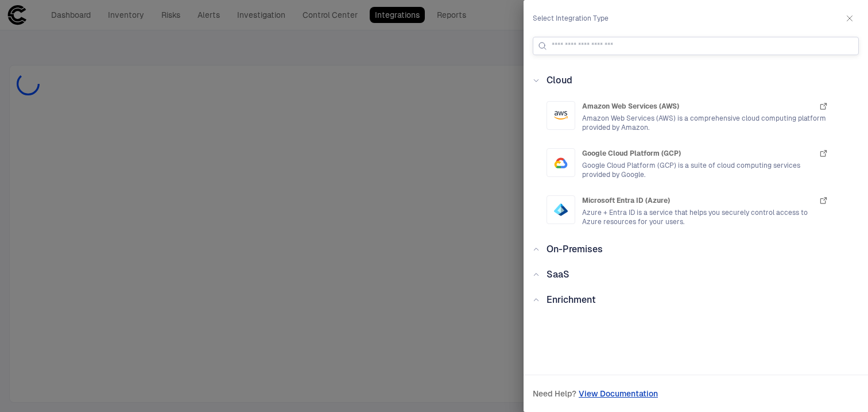 This screenshot has width=868, height=412. I want to click on div: Enrichment, so click(696, 300).